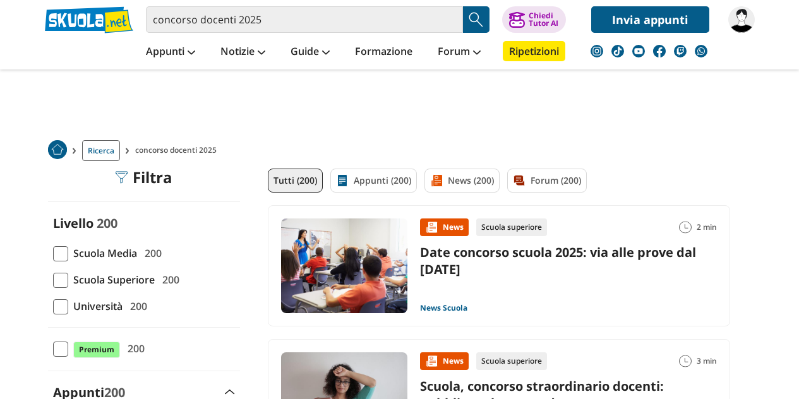 The width and height of the screenshot is (799, 399). I want to click on a: Formazione, so click(384, 52).